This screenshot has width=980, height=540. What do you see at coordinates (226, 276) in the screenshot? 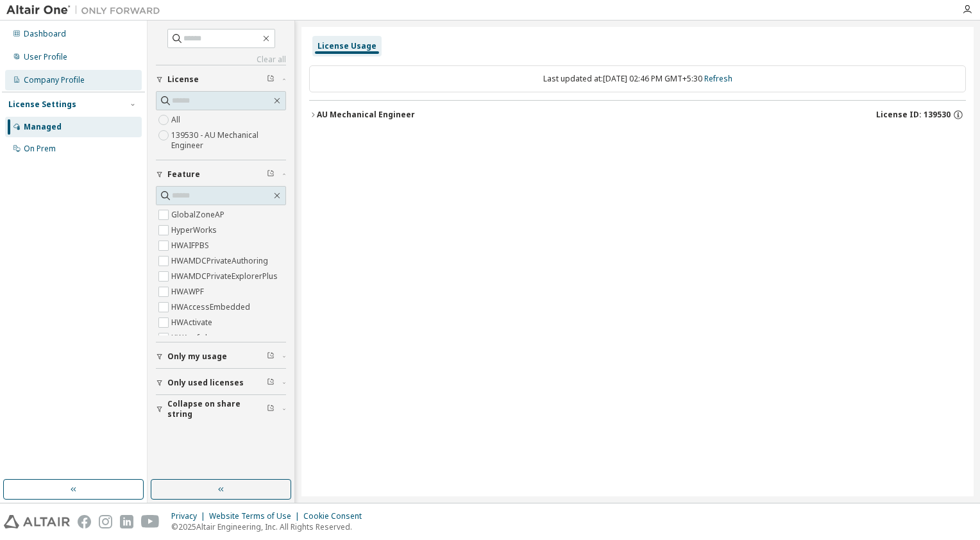
I see `label: HWAMDCPrivateExplorerPlus` at bounding box center [226, 276].